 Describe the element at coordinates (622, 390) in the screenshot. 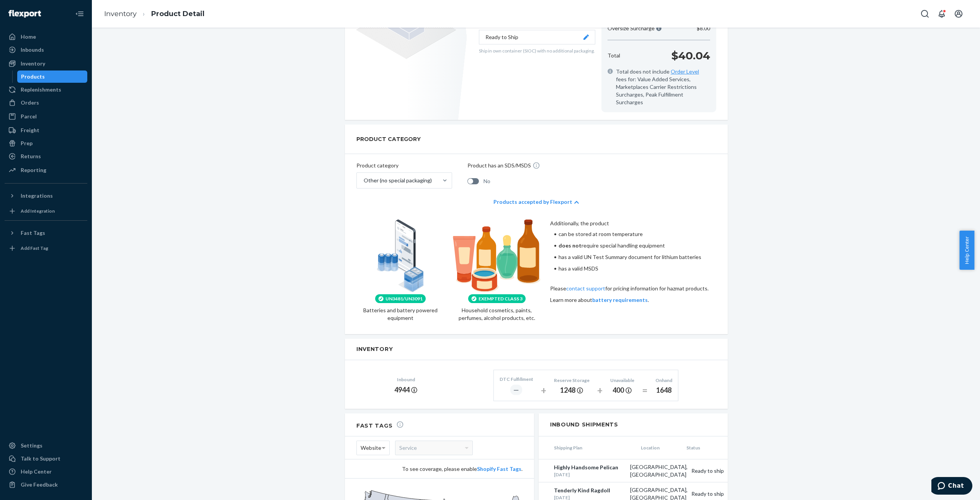

I see `div: 400` at that location.